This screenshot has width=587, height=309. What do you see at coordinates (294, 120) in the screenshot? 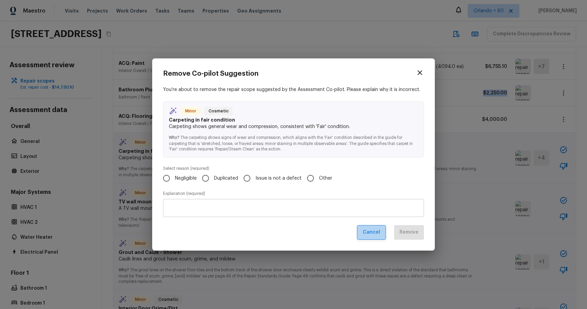
I see `p: Carpeting in fair condition` at bounding box center [294, 120].